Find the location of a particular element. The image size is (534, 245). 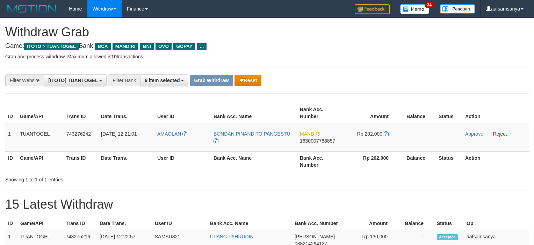

a: Reject is located at coordinates (499, 134).